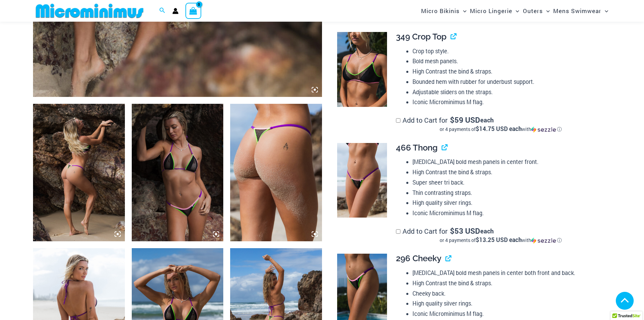  Describe the element at coordinates (537, 11) in the screenshot. I see `a: OutersMenu ToggleMenu Toggle` at that location.